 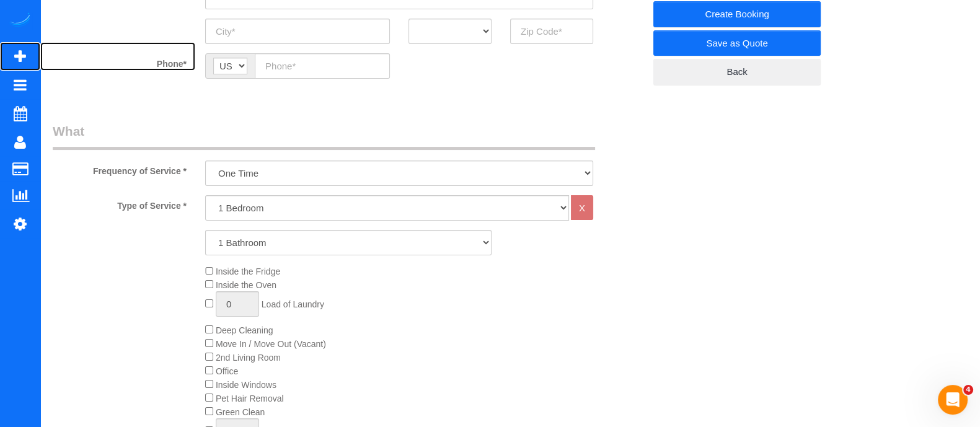 What do you see at coordinates (227, 371) in the screenshot?
I see `span: Office` at bounding box center [227, 371].